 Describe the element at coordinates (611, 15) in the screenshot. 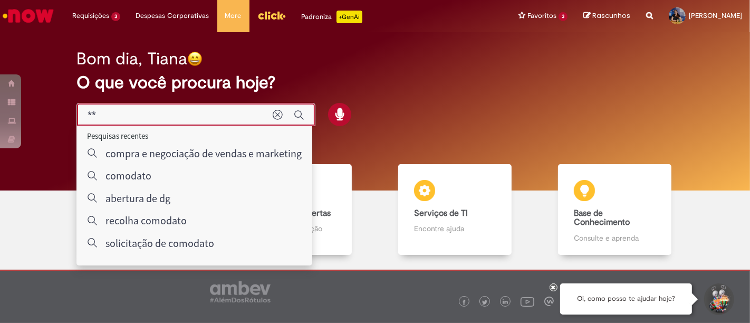

I see `span: Rascunhos` at that location.